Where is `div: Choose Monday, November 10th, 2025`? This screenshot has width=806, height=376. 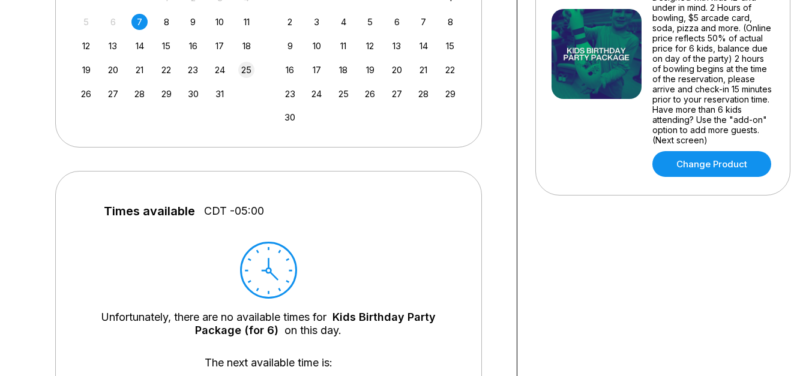 div: Choose Monday, November 10th, 2025 is located at coordinates (316, 46).